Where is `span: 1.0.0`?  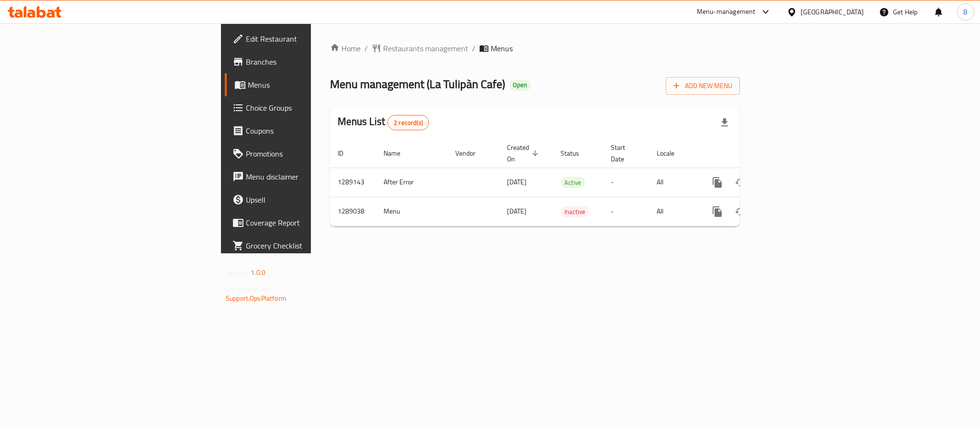
span: 1.0.0 is located at coordinates (258, 273).